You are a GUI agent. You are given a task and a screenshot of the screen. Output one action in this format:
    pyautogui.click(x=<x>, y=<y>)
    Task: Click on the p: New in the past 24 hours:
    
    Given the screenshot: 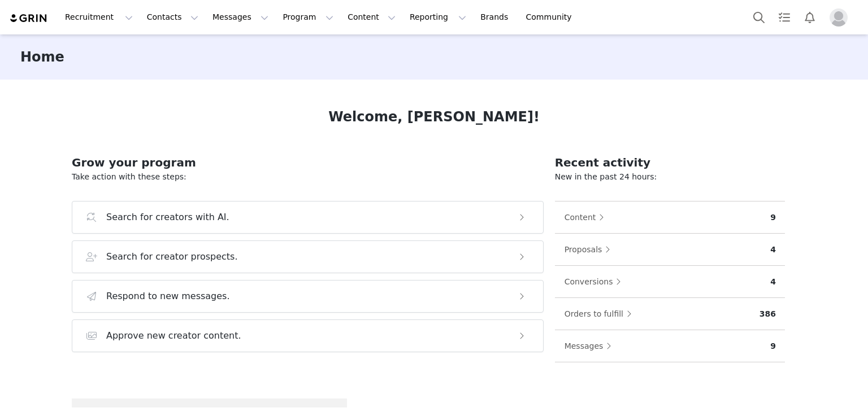 What is the action you would take?
    pyautogui.click(x=670, y=176)
    